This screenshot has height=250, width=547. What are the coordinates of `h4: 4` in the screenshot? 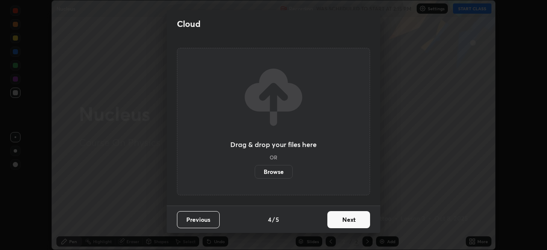 It's located at (270, 219).